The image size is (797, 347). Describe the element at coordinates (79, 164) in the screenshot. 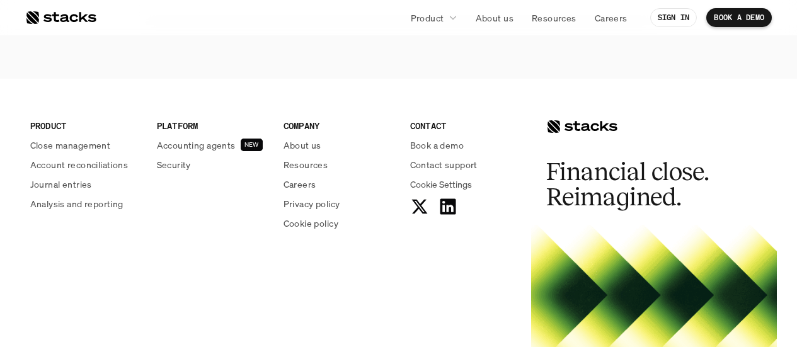

I see `p: Account reconciliations` at that location.